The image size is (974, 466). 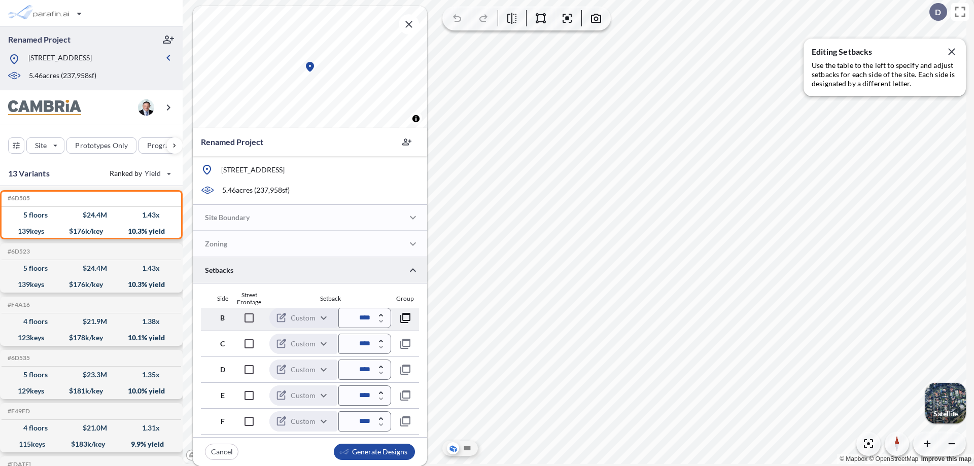 I want to click on button: Program, so click(x=166, y=146).